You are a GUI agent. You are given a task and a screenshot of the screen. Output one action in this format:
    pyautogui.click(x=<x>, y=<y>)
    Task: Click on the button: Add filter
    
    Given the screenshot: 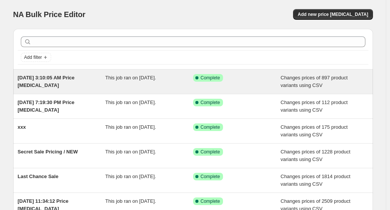 What is the action you would take?
    pyautogui.click(x=36, y=57)
    